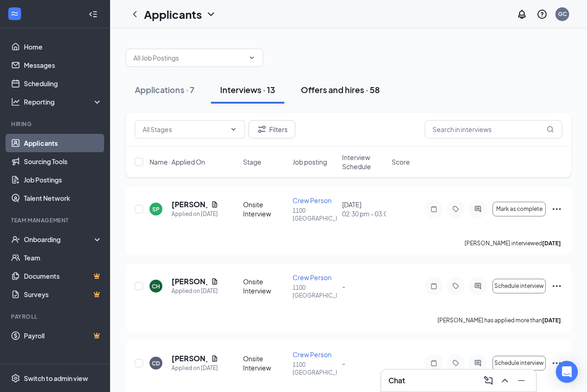  I want to click on div: Onboarding, so click(59, 239).